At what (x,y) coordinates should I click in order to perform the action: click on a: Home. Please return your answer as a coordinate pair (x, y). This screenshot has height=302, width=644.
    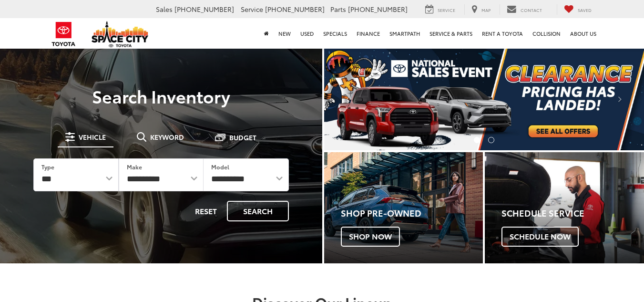
    Looking at the image, I should click on (266, 34).